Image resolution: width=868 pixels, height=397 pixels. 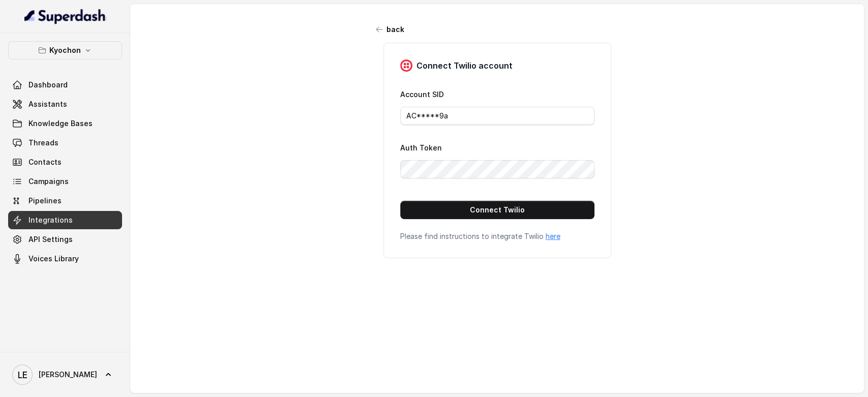 What do you see at coordinates (65, 85) in the screenshot?
I see `a: Dashboard` at bounding box center [65, 85].